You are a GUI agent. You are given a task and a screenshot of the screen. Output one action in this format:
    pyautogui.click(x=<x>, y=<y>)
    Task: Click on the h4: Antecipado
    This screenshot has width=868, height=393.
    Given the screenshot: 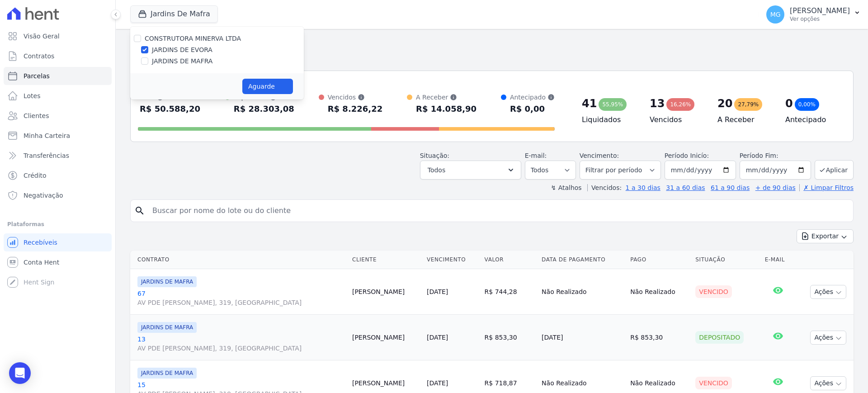 What is the action you would take?
    pyautogui.click(x=812, y=120)
    